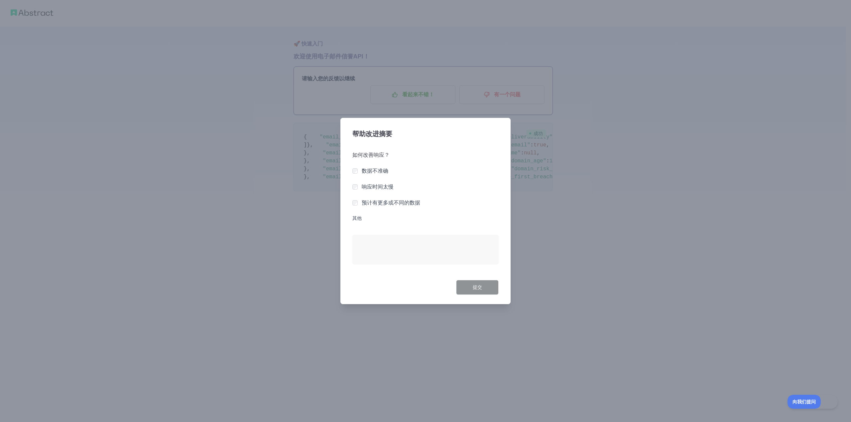 The width and height of the screenshot is (851, 422). What do you see at coordinates (375, 171) in the screenshot?
I see `font: 数据不准确` at bounding box center [375, 171].